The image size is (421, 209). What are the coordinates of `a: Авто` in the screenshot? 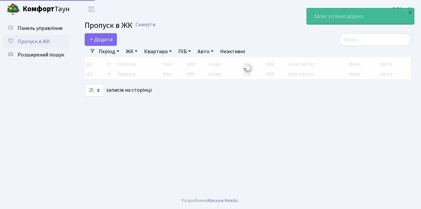 It's located at (206, 51).